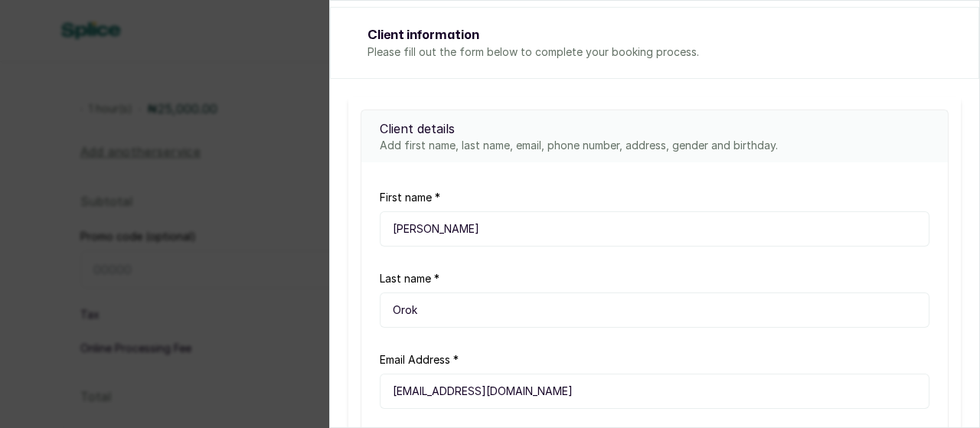  I want to click on label: Email Address *, so click(419, 360).